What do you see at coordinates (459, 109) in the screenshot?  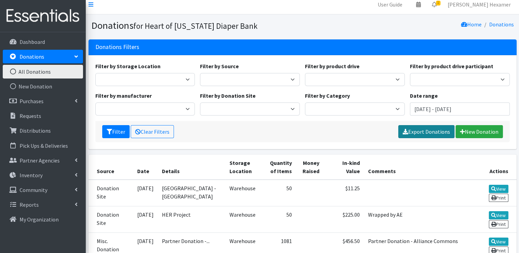 I see `input: January 1, 2011 - December 31, 2011` at bounding box center [459, 109].